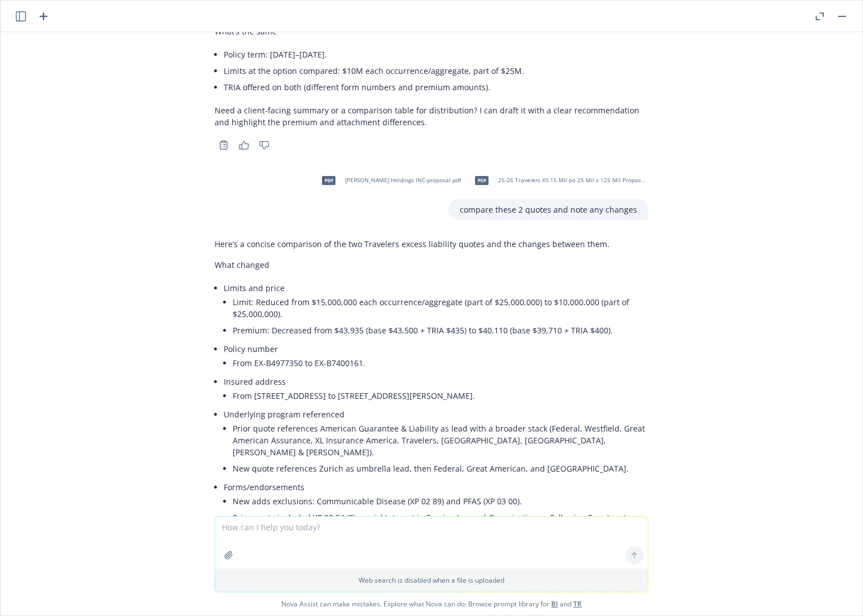 The image size is (863, 616). What do you see at coordinates (441, 440) in the screenshot?
I see `li: Prior quote references American Guarantee & Liability as lead with a broader stack (Federal, West...` at bounding box center [441, 440].